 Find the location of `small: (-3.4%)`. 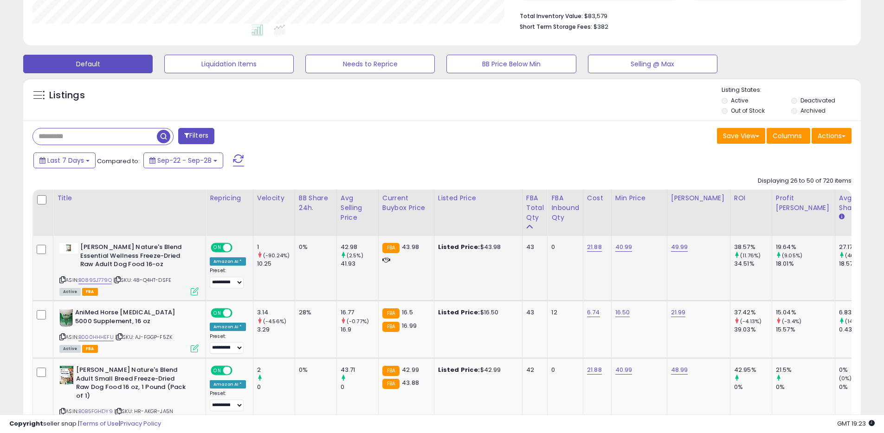

small: (-3.4%) is located at coordinates (792, 322).